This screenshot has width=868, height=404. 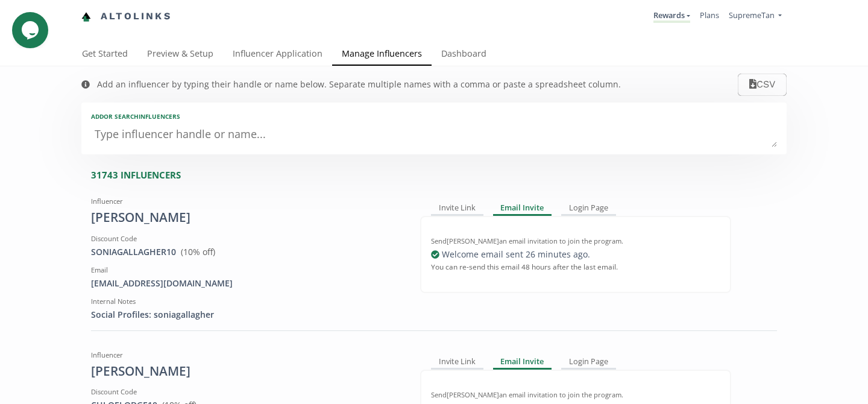 What do you see at coordinates (576, 254) in the screenshot?
I see `div: Welcome email sent 26 minutes ago .` at bounding box center [576, 254].